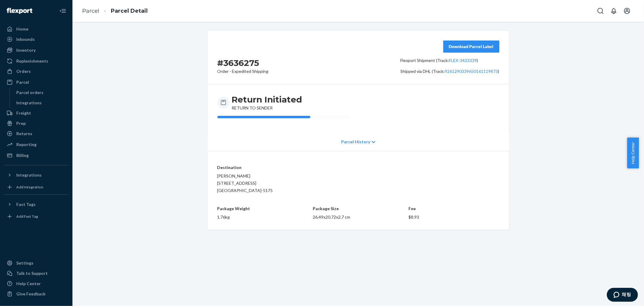 This screenshot has height=306, width=644. I want to click on a: Inventory, so click(36, 50).